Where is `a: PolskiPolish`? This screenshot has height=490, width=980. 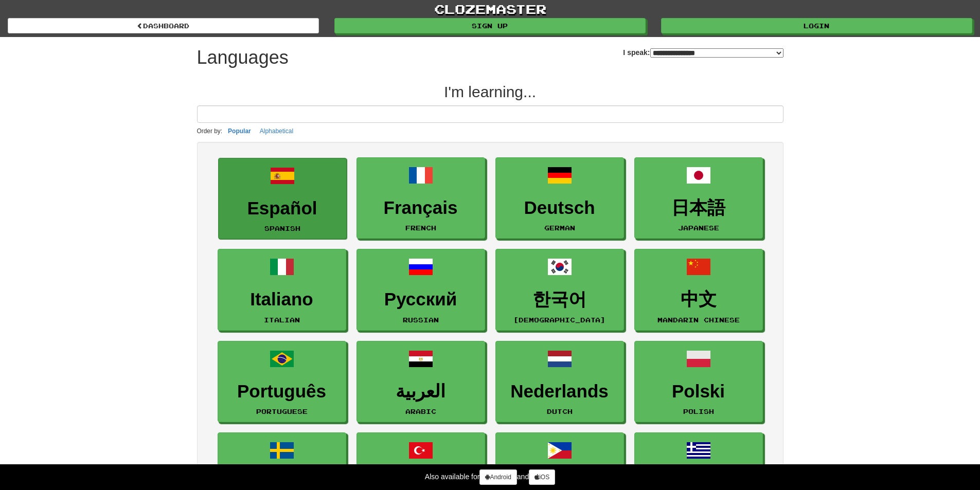
a: PolskiPolish is located at coordinates (699, 382).